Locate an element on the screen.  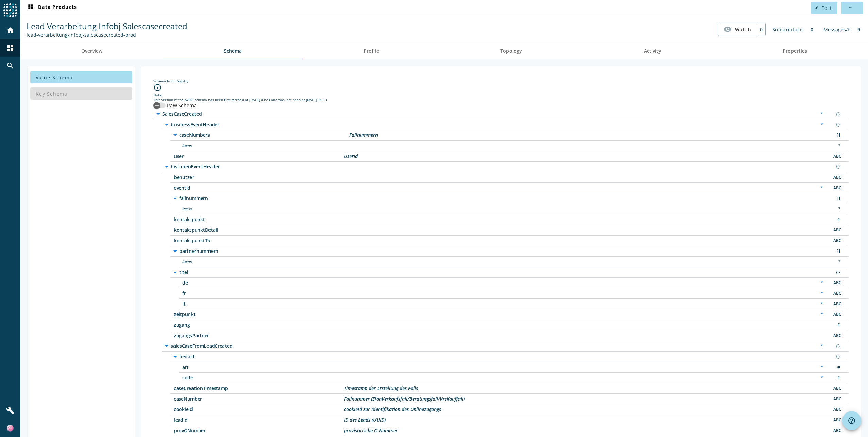
span: /historienEventHeader/zeitpunkt is located at coordinates (259, 314).